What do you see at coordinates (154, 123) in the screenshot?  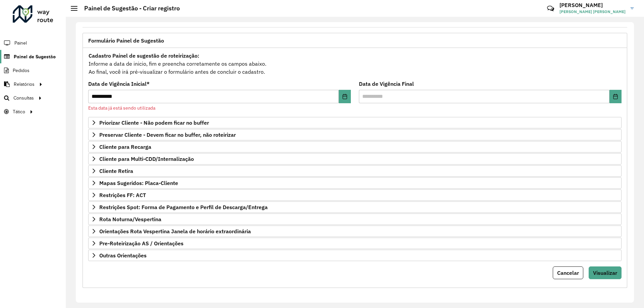 I see `span: Priorizar Cliente - Não podem ficar no buffer` at bounding box center [154, 123].